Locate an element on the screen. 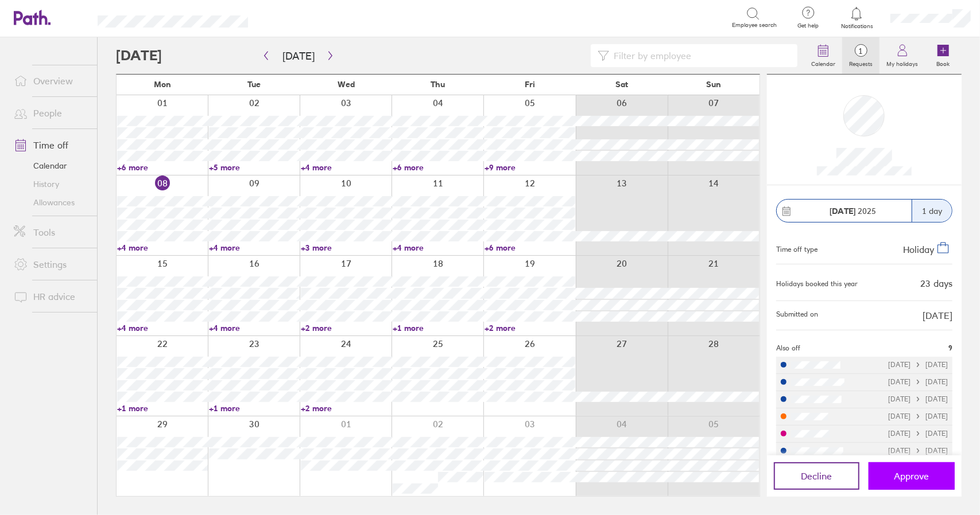 The image size is (980, 515). a: Allowances is located at coordinates (50, 202).